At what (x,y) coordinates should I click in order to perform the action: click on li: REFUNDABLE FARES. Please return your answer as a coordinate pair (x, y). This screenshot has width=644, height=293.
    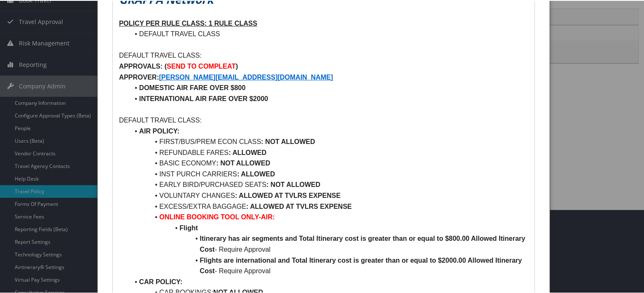
    Looking at the image, I should click on (329, 152).